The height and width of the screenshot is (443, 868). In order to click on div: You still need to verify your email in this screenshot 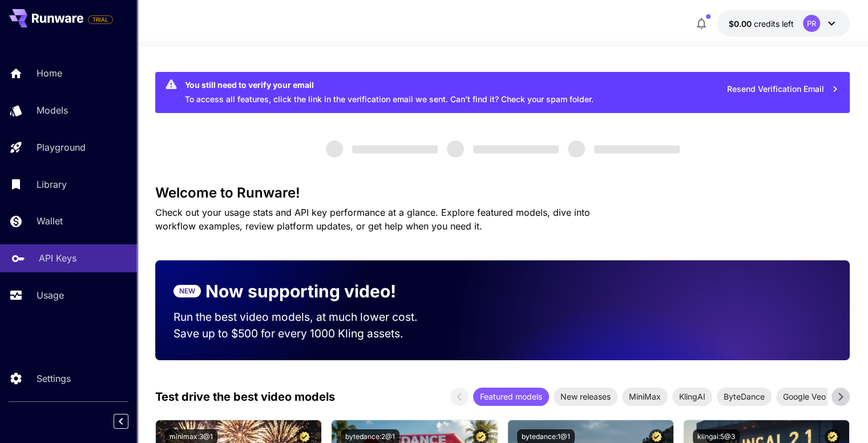, I will do `click(389, 85)`.